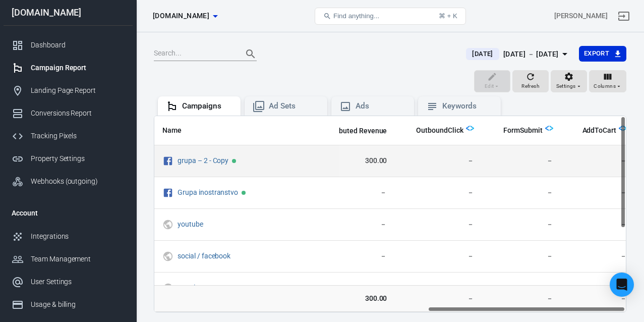  I want to click on button: Settings, so click(568, 81).